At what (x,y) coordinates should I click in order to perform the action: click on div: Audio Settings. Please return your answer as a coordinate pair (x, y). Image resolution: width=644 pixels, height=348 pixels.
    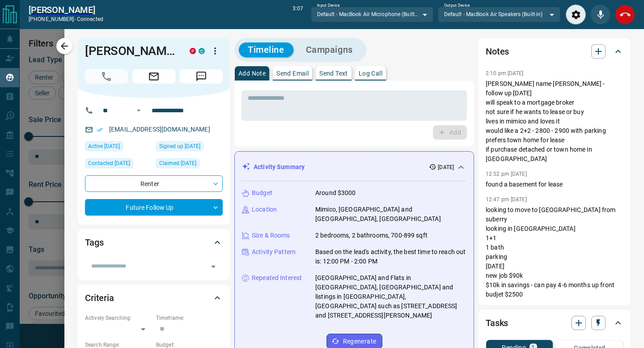
    Looking at the image, I should click on (576, 14).